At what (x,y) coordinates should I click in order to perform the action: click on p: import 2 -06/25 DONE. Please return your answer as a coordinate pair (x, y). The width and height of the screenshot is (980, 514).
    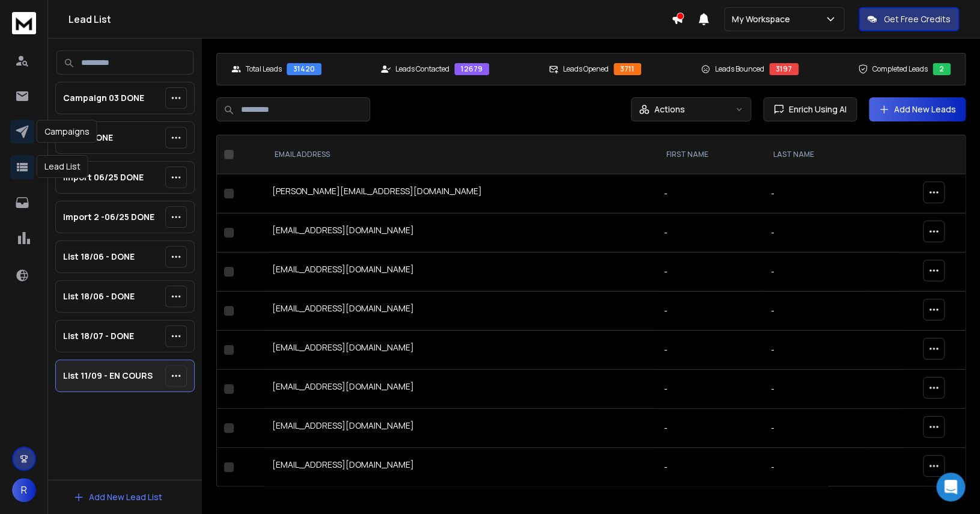
    Looking at the image, I should click on (109, 217).